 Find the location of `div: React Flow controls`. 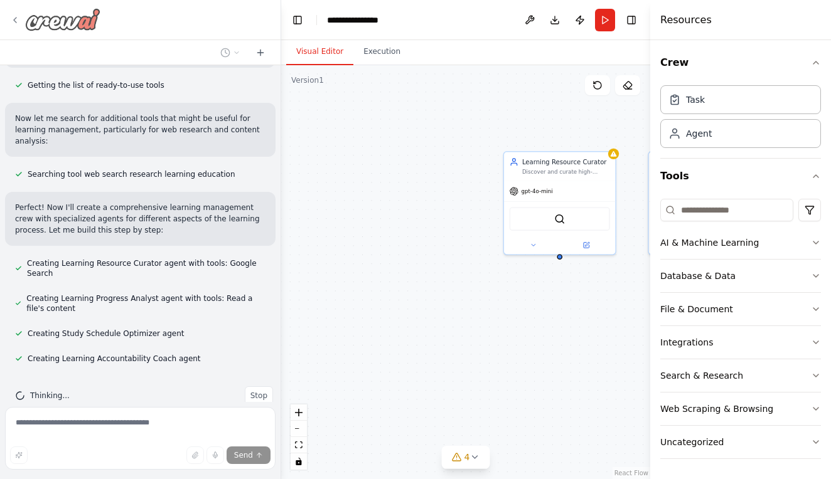

div: React Flow controls is located at coordinates (299, 437).